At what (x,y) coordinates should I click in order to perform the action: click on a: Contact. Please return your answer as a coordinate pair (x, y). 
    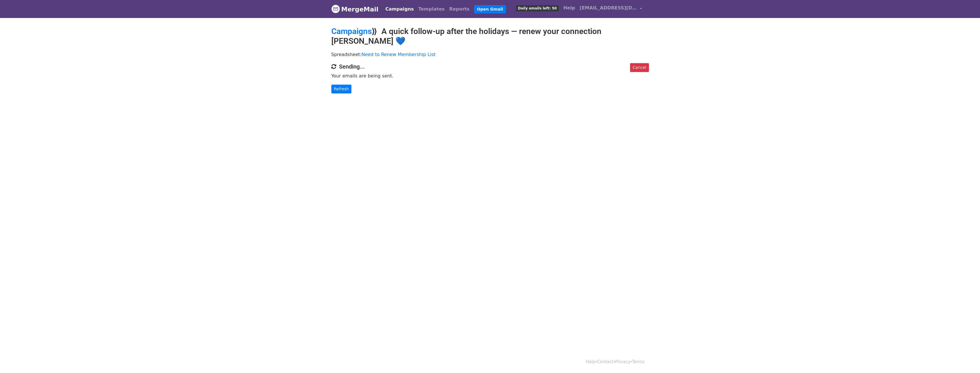
    Looking at the image, I should click on (605, 362).